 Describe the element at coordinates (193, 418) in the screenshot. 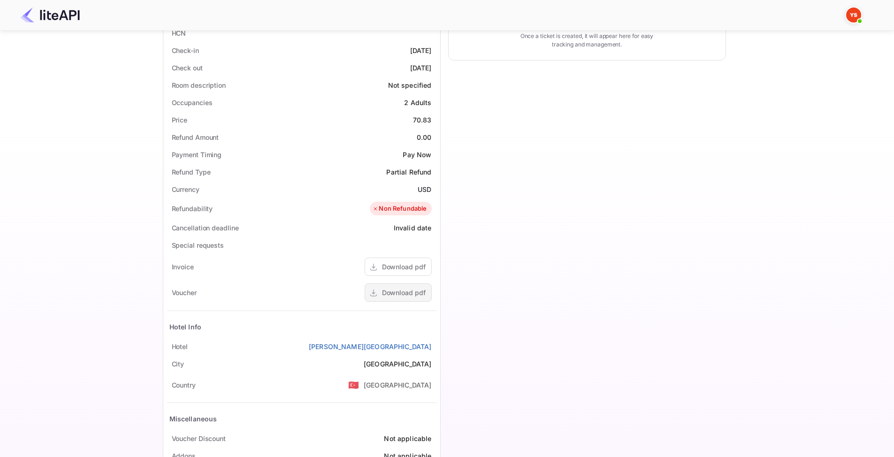

I see `div: Miscellaneous` at that location.